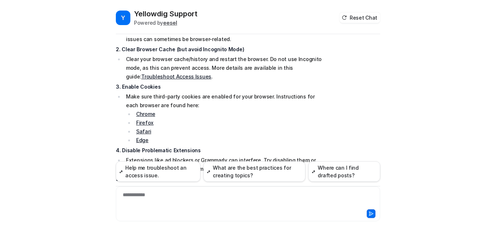 The image size is (496, 230). Describe the element at coordinates (226, 165) in the screenshot. I see `li: Extensions like ad blockers or Grammarly can interfere. Try disabling them or whitelisting Yellow...` at that location.